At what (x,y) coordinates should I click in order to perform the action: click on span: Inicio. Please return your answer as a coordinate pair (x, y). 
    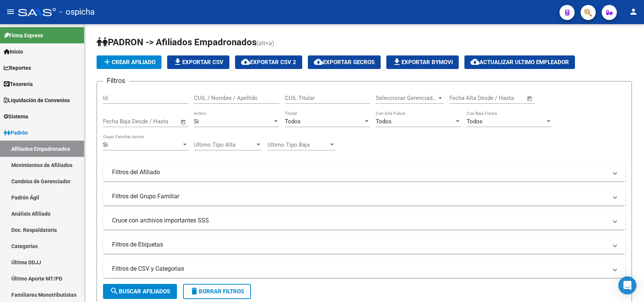
    Looking at the image, I should click on (13, 52).